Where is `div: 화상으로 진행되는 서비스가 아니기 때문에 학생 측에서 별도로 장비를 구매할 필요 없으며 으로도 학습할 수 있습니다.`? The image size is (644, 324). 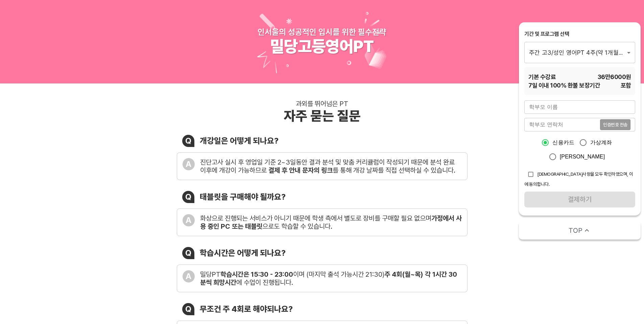 div: 화상으로 진행되는 서비스가 아니기 때문에 학생 측에서 별도로 장비를 구매할 필요 없으며 으로도 학습할 수 있습니다. is located at coordinates (331, 222).